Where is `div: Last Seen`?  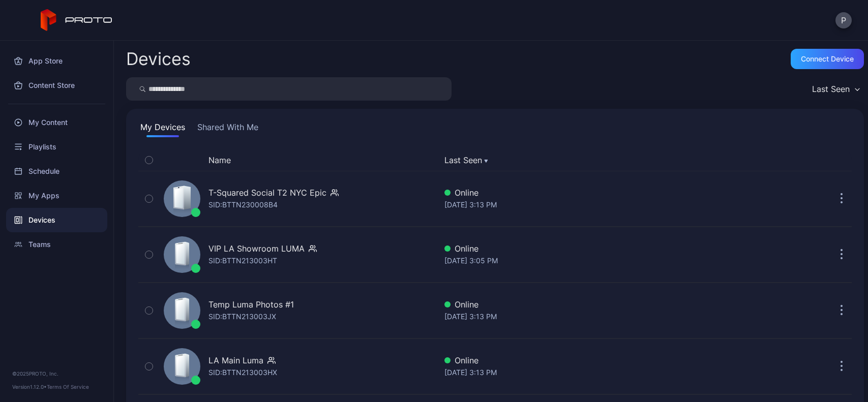 div: Last Seen is located at coordinates (831, 89).